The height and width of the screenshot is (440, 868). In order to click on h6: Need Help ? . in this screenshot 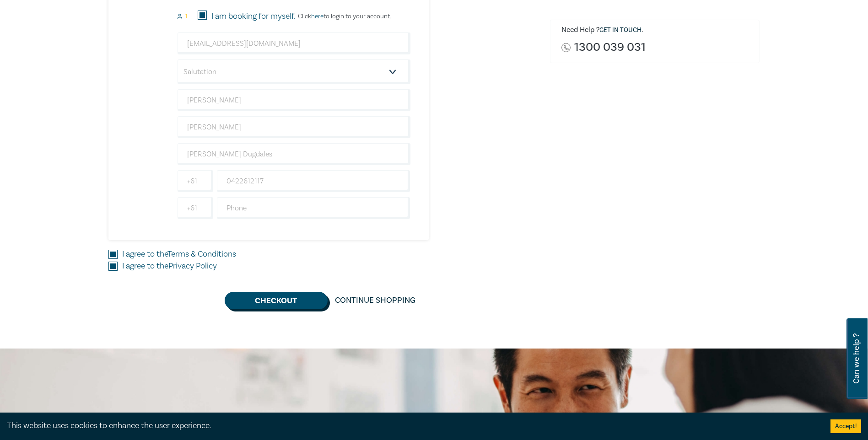, I will do `click(657, 31)`.